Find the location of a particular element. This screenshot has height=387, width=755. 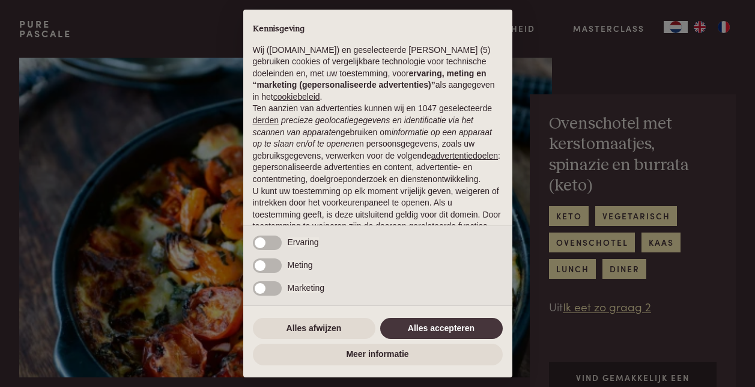

button: advertentiedoelen is located at coordinates (465, 156).